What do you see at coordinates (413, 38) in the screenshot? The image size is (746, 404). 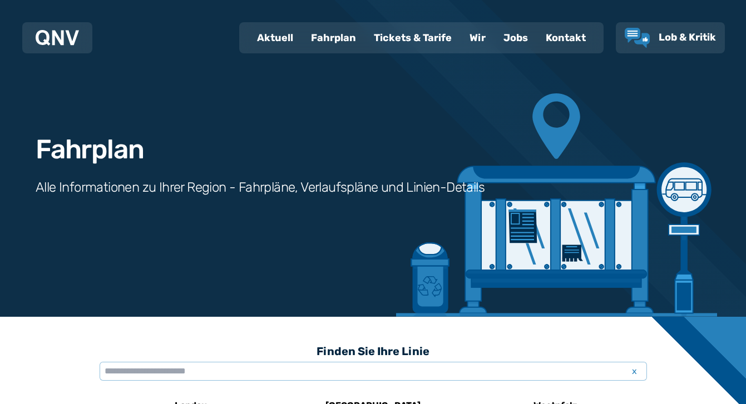 I see `div: Tickets & Tarife` at bounding box center [413, 38].